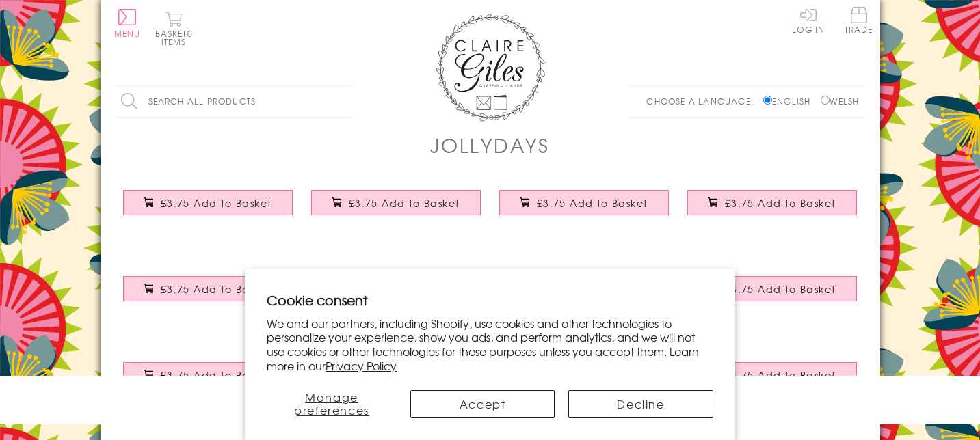  I want to click on button: Manage preferences, so click(331, 404).